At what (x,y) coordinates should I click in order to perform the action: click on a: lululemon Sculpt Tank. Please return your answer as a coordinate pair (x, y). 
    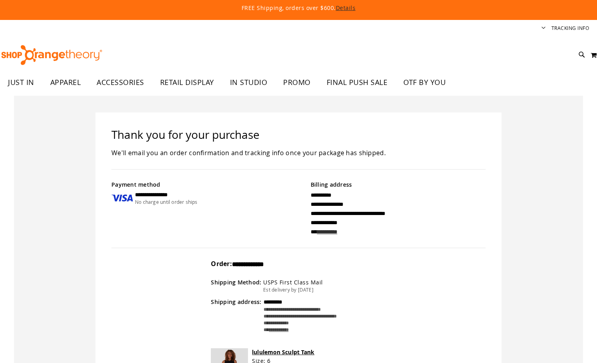
    Looking at the image, I should click on (283, 352).